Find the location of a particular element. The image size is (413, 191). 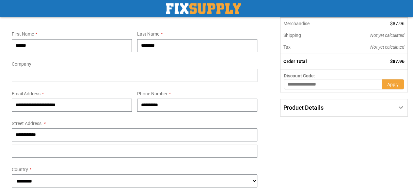

th: Merchandise is located at coordinates (309, 24).